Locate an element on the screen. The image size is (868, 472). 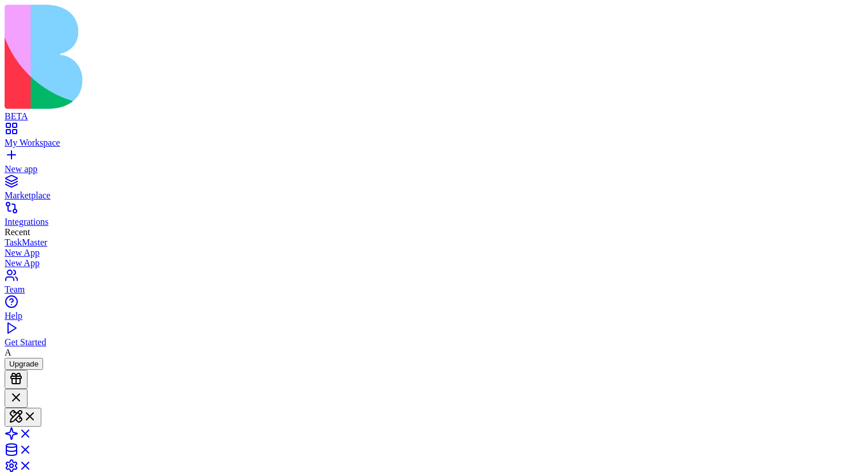
a: BETA is located at coordinates (434, 111).